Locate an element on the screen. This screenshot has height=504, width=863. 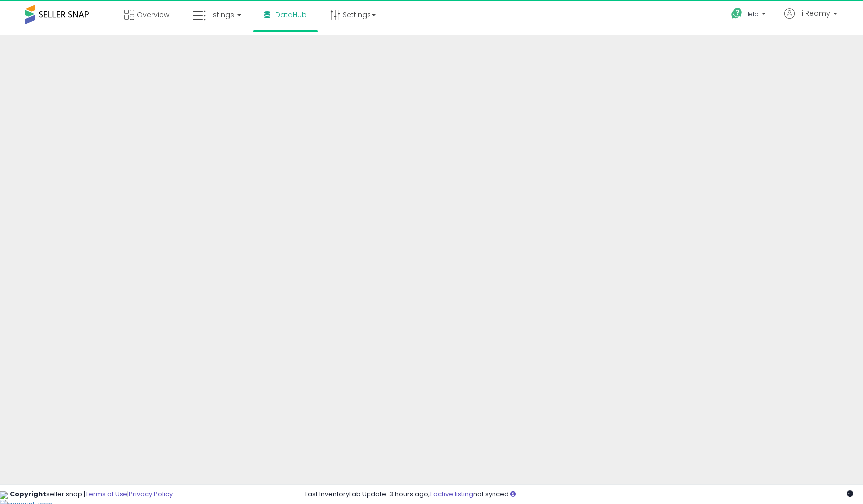
a: Hi Reomy is located at coordinates (811, 19).